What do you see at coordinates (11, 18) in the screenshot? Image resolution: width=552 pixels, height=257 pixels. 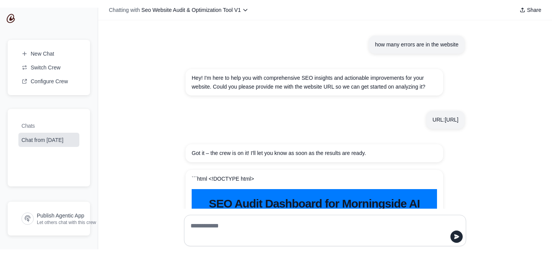 I see `img: CrewAI Logo` at bounding box center [11, 18].